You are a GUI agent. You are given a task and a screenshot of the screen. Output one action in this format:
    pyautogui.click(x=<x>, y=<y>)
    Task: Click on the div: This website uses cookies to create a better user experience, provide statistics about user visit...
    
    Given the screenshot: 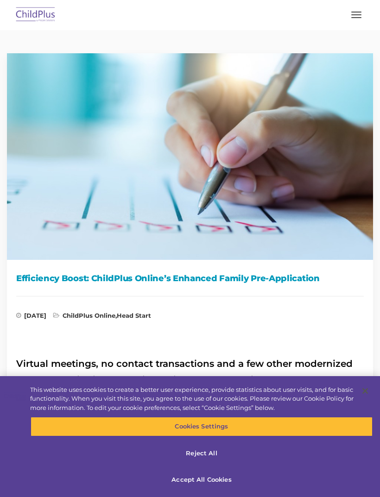 What is the action you would take?
    pyautogui.click(x=192, y=399)
    